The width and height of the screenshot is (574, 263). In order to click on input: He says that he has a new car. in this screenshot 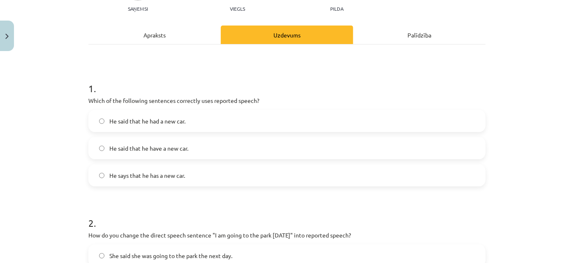, I will do `click(102, 175)`.